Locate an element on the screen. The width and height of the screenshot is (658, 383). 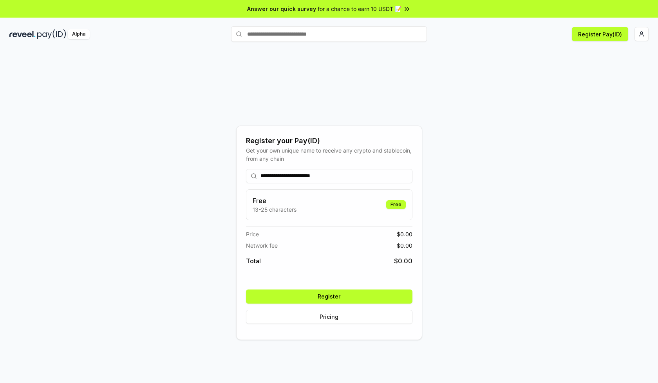
div: Free is located at coordinates (396, 205).